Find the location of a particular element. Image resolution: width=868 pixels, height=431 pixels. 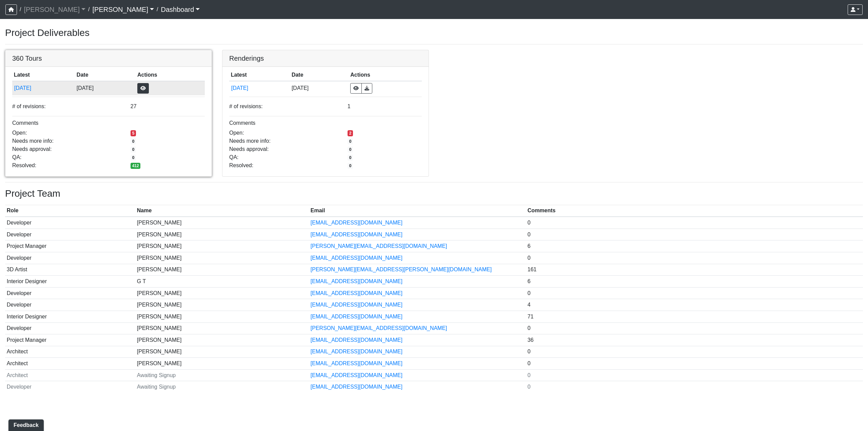

td: 4 is located at coordinates (694, 305).